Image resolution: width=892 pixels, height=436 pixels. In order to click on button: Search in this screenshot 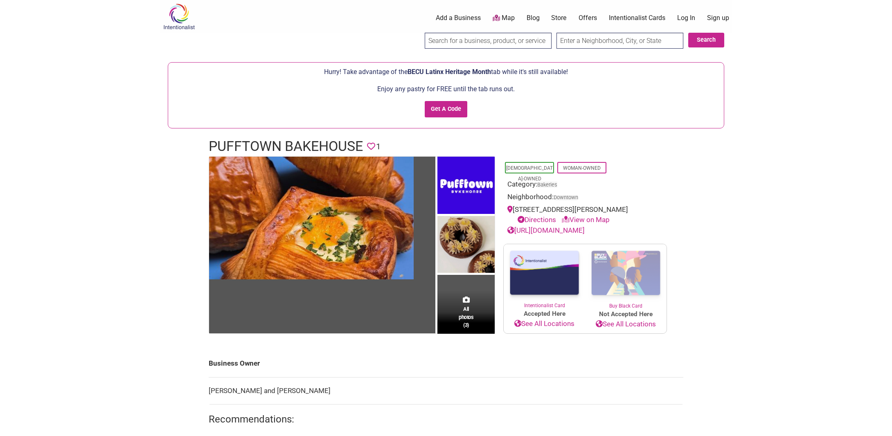, I will do `click(706, 40)`.